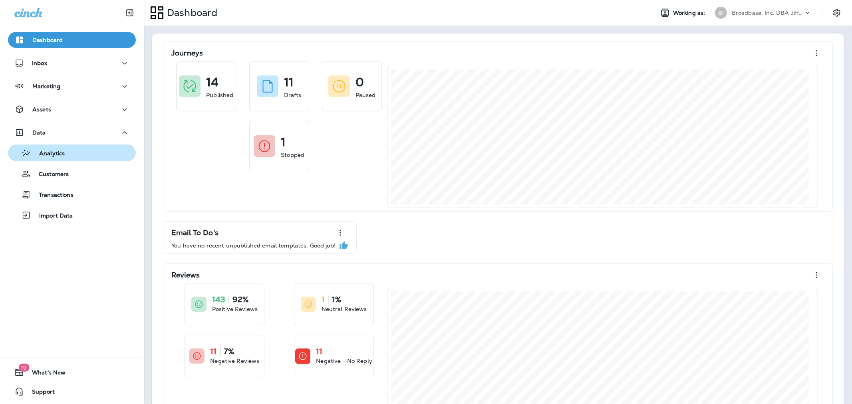  Describe the element at coordinates (253, 246) in the screenshot. I see `p: You have no recent unpublished email templates. Good job!` at that location.